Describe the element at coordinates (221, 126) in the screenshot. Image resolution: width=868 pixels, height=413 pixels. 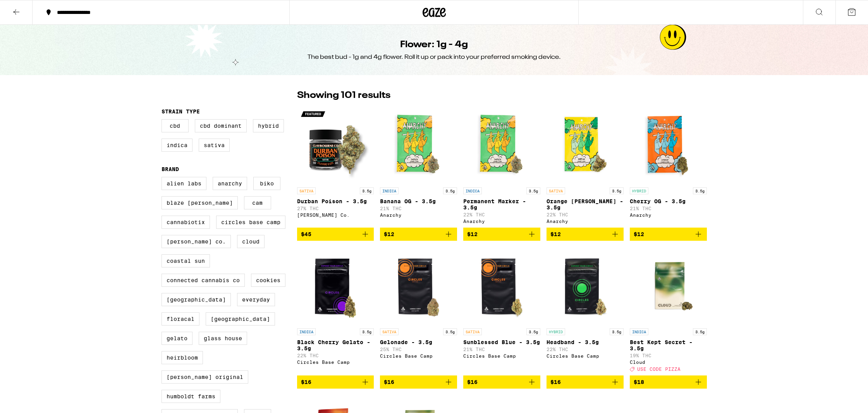
I see `label: CBD Dominant` at that location.